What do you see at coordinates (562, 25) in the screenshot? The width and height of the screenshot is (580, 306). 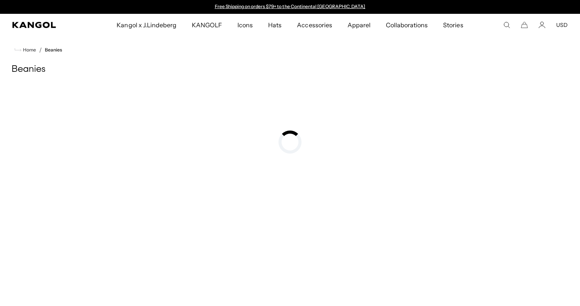 I see `button: USD` at bounding box center [562, 25].